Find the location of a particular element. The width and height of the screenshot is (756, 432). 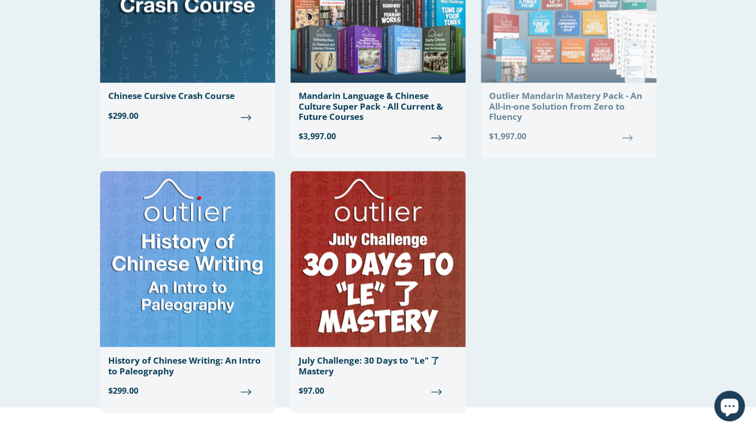

a: History of Chinese Writing: An Intro to Paleography $299.00 is located at coordinates (187, 288).